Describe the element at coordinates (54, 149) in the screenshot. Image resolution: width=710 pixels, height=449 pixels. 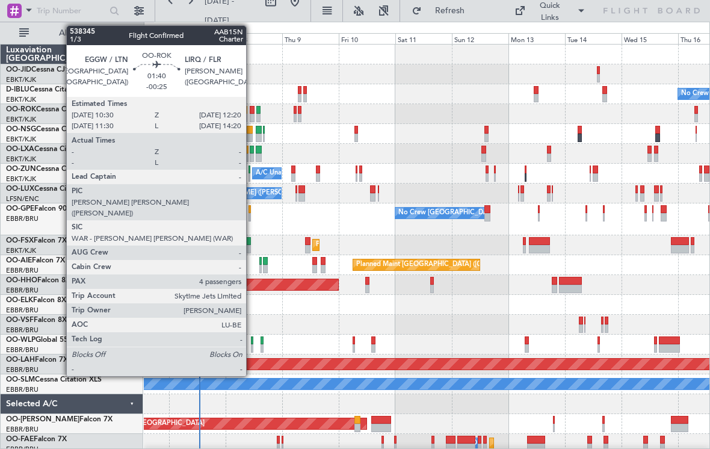
I see `a: OO-LXACessna Citation CJ4` at that location.